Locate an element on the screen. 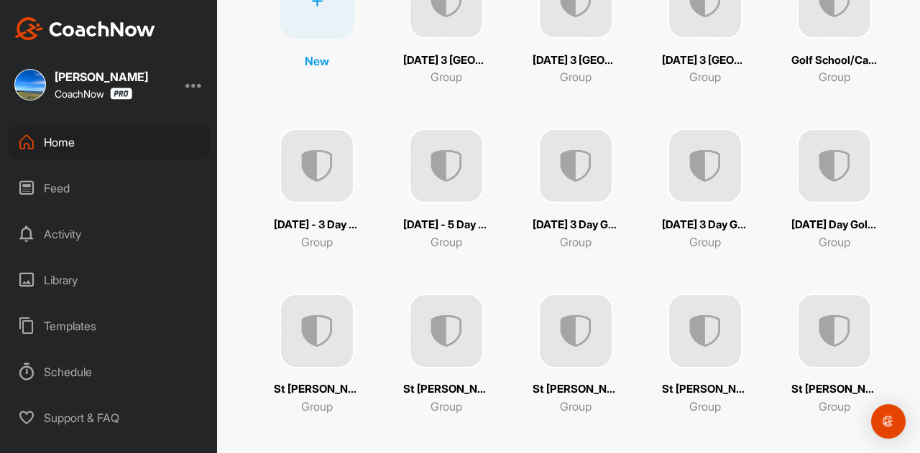  div: Schedule is located at coordinates (109, 372).